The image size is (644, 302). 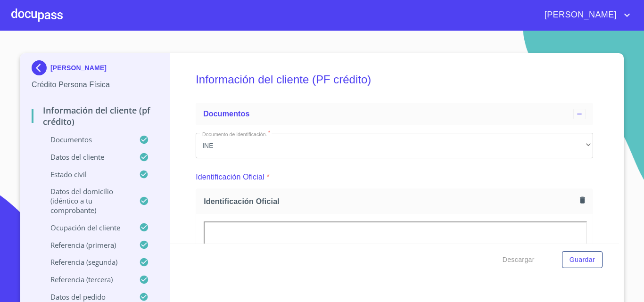 I want to click on div: INE, so click(x=394, y=146).